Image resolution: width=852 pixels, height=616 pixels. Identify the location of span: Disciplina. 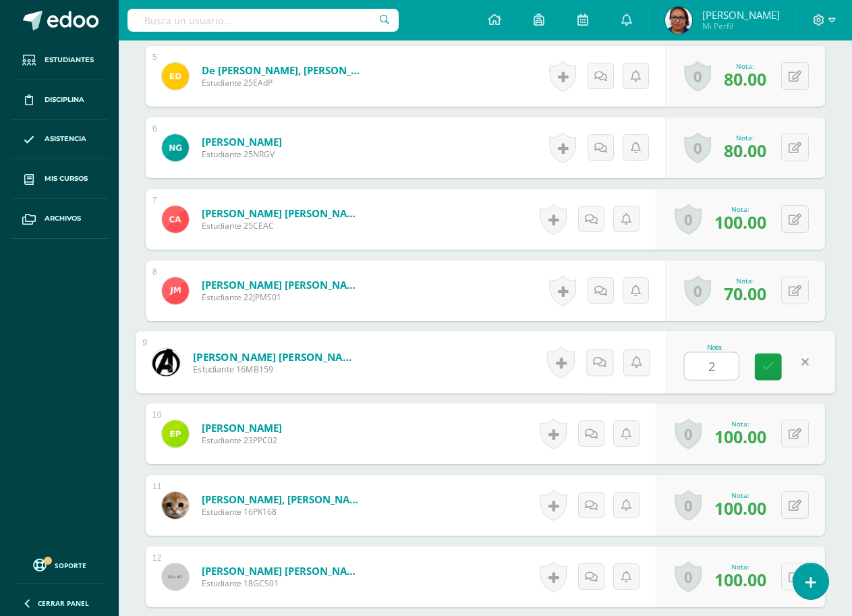
(64, 100).